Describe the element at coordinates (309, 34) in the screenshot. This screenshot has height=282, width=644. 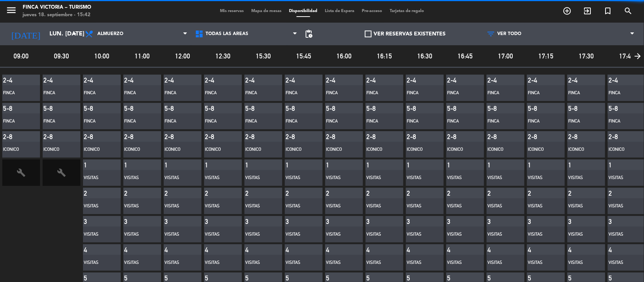
I see `span: pending_actions` at that location.